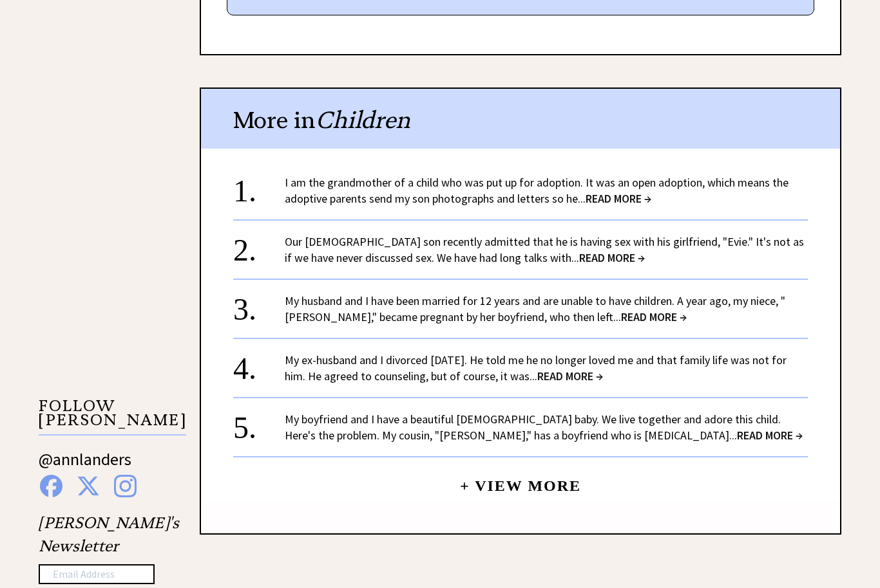  I want to click on a: + View More, so click(520, 480).